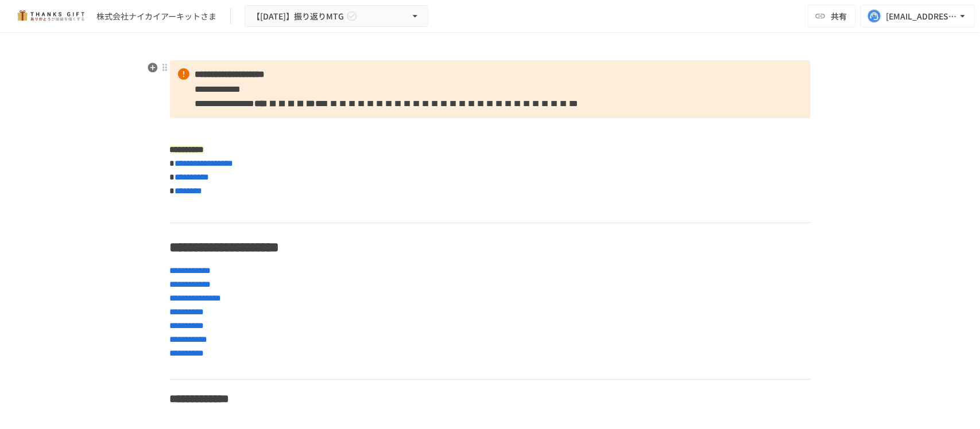 The image size is (980, 429). Describe the element at coordinates (50, 16) in the screenshot. I see `img: mMP1OxWUAhQbsRWCurg7vIHe5HqDpP7qZo7fRoNLXQh` at that location.